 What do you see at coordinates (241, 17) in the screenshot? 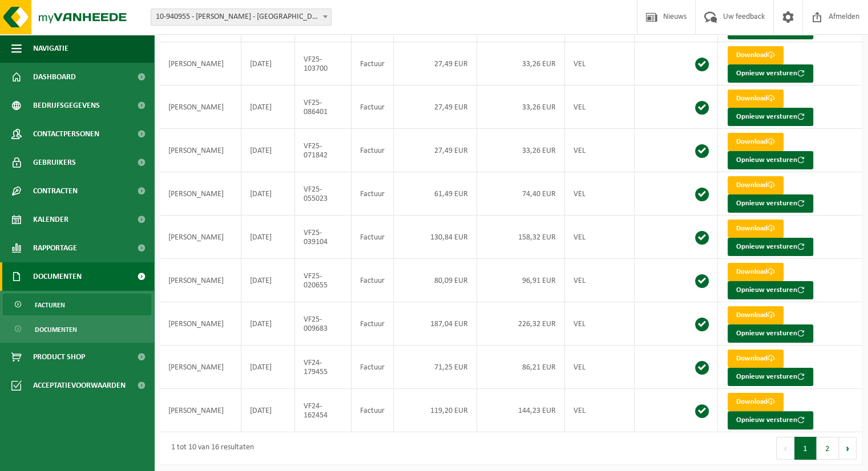
I see `span: 10-940955 - DECKERS MARC CVBA - KALMTHOUT` at bounding box center [241, 17].